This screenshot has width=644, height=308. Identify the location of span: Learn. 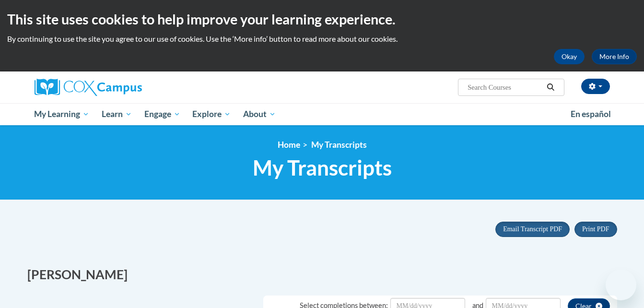
(116, 114).